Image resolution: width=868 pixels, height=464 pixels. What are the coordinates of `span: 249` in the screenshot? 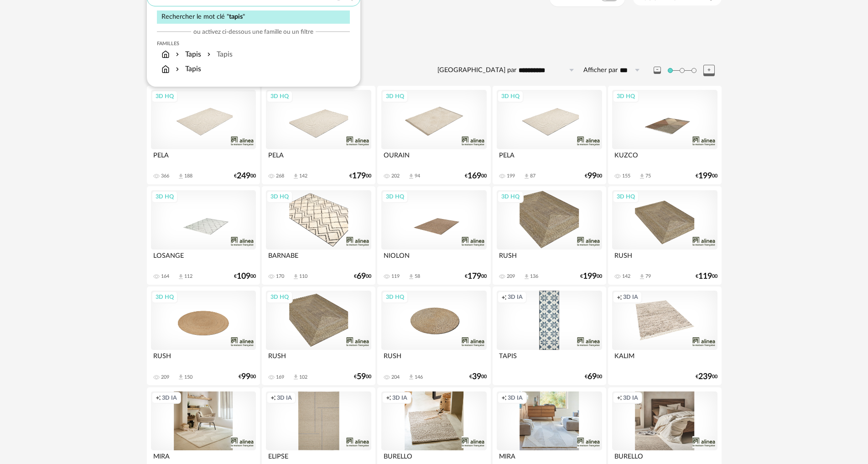 It's located at (244, 177).